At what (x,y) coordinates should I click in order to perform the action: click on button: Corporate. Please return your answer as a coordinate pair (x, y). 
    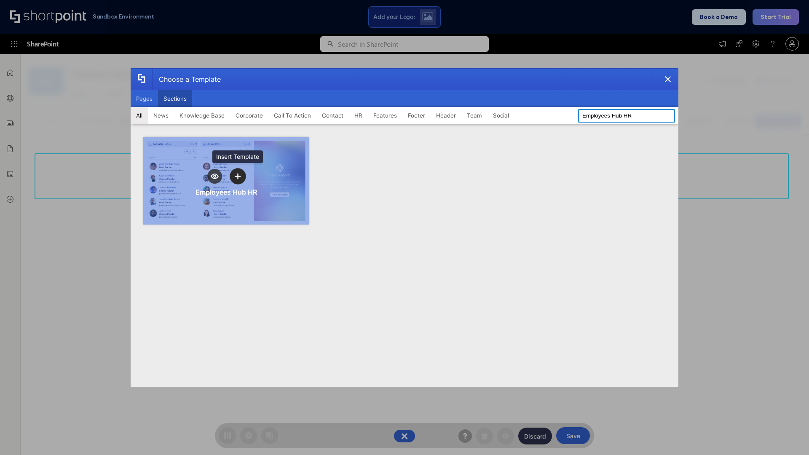
    Looking at the image, I should click on (249, 115).